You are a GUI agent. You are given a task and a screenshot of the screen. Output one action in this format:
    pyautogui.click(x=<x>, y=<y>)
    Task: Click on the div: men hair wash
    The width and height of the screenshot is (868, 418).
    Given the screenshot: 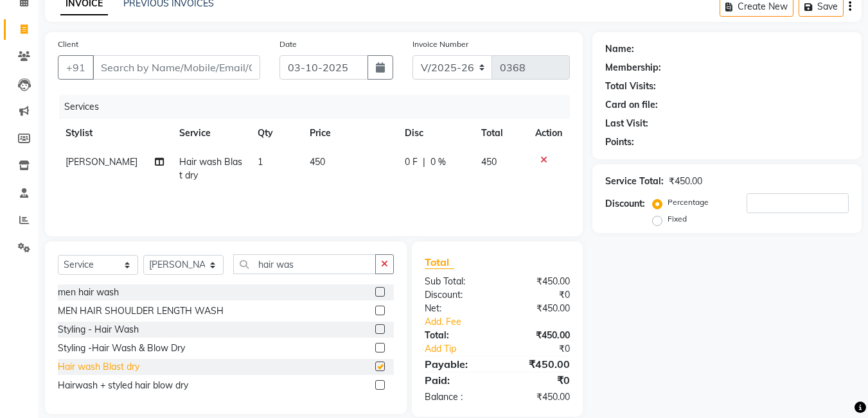 What is the action you would take?
    pyautogui.click(x=88, y=292)
    